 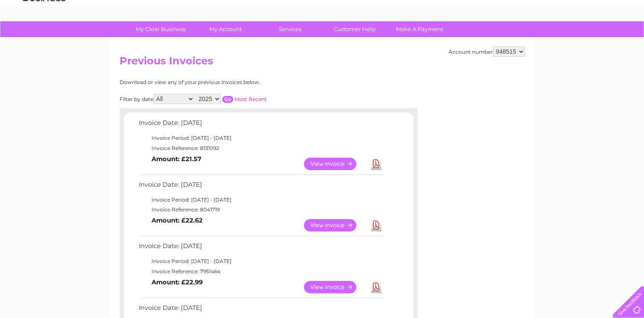 I want to click on a: Log out, so click(x=626, y=39).